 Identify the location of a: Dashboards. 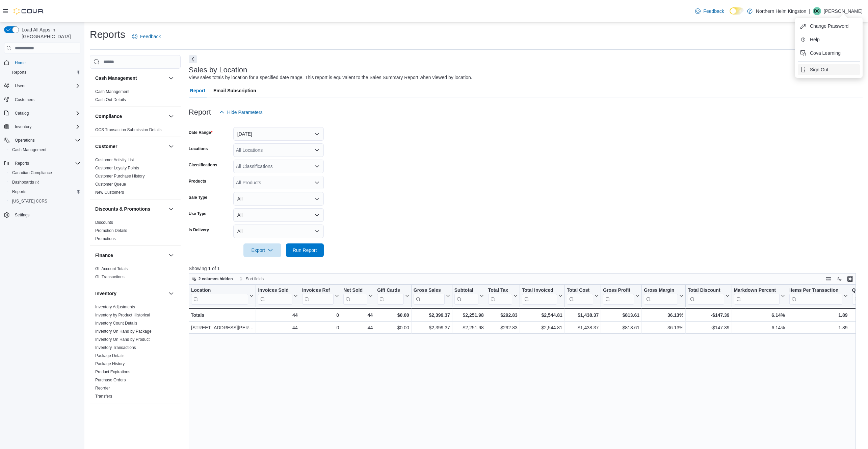
(26, 182).